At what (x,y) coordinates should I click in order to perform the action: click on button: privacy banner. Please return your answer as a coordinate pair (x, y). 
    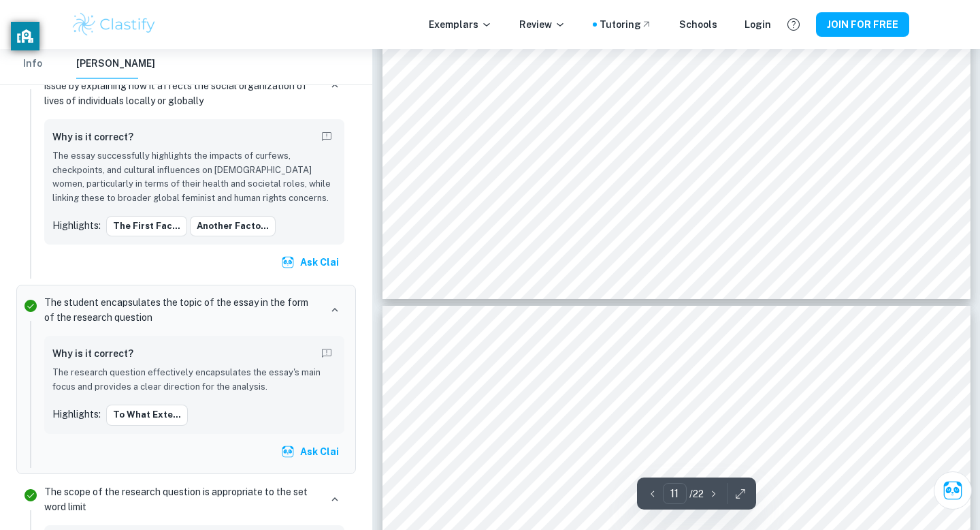
    Looking at the image, I should click on (25, 36).